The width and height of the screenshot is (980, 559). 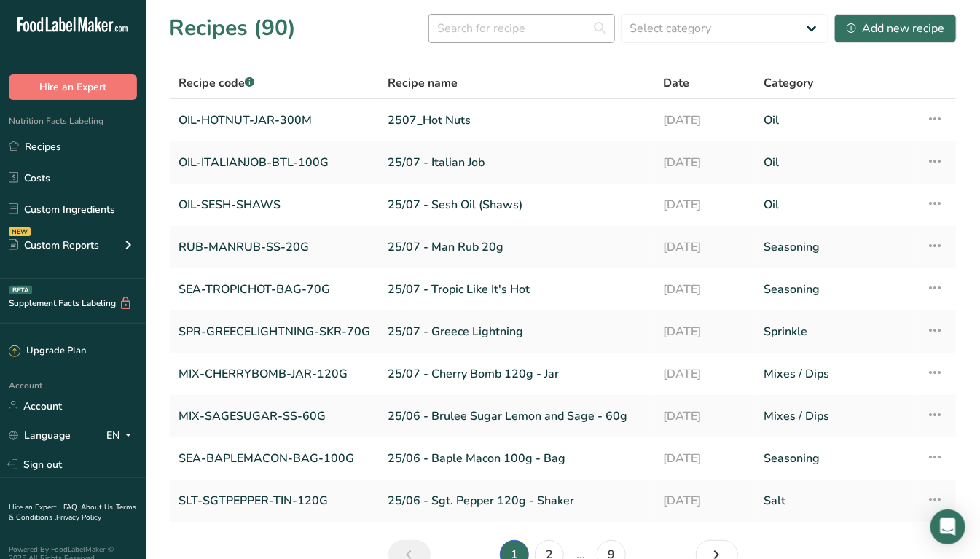 What do you see at coordinates (516, 458) in the screenshot?
I see `a: 25/06 - Baple Macon 100g - Bag` at bounding box center [516, 458].